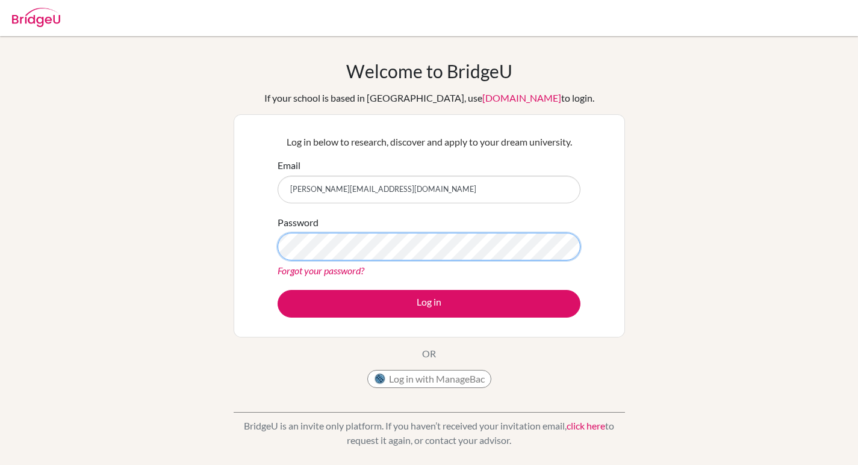 This screenshot has height=465, width=858. Describe the element at coordinates (429, 434) in the screenshot. I see `p: BridgeU is an invite only platform. If you haven’t received your invitation email, to request it ...` at that location.